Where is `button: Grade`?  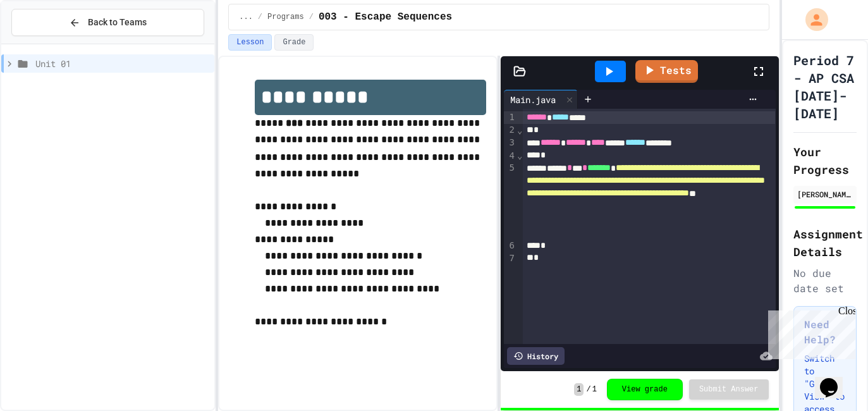 button: Grade is located at coordinates (294, 43).